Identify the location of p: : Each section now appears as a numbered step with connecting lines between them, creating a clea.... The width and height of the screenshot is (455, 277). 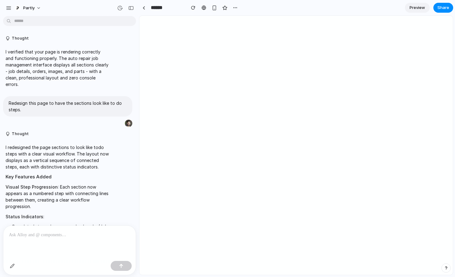
(57, 197).